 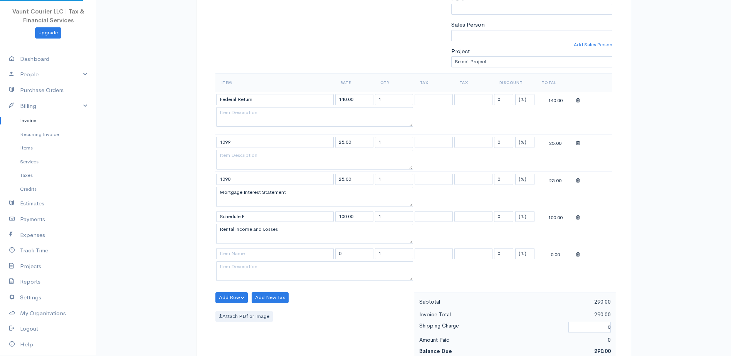 What do you see at coordinates (555, 217) in the screenshot?
I see `div: 100.00` at bounding box center [555, 217].